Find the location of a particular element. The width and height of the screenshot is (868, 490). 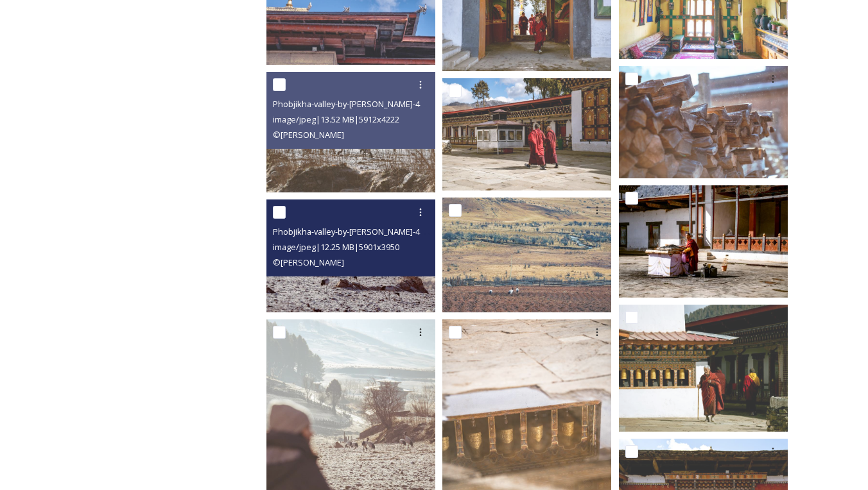

span: image/jpeg | 12.25 MB | 5901 x 3950 is located at coordinates (336, 247).